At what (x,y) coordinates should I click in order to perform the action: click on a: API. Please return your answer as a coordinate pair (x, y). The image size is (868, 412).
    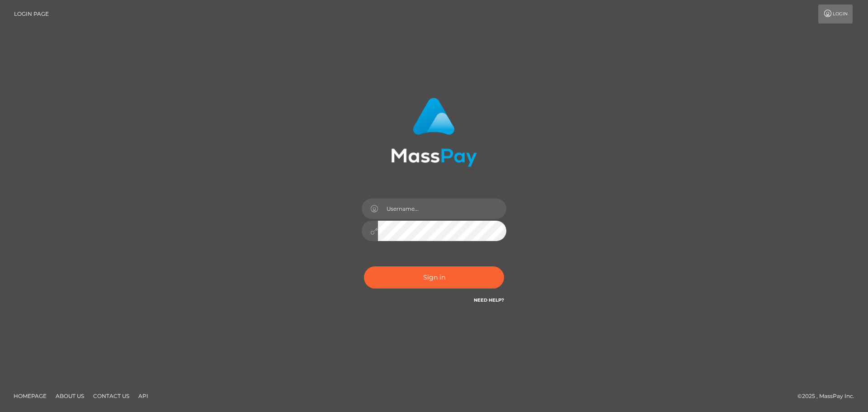
    Looking at the image, I should click on (143, 396).